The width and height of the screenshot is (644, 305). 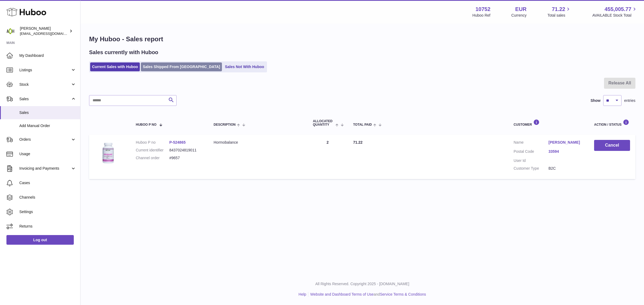 I want to click on span: Channels, so click(x=48, y=197).